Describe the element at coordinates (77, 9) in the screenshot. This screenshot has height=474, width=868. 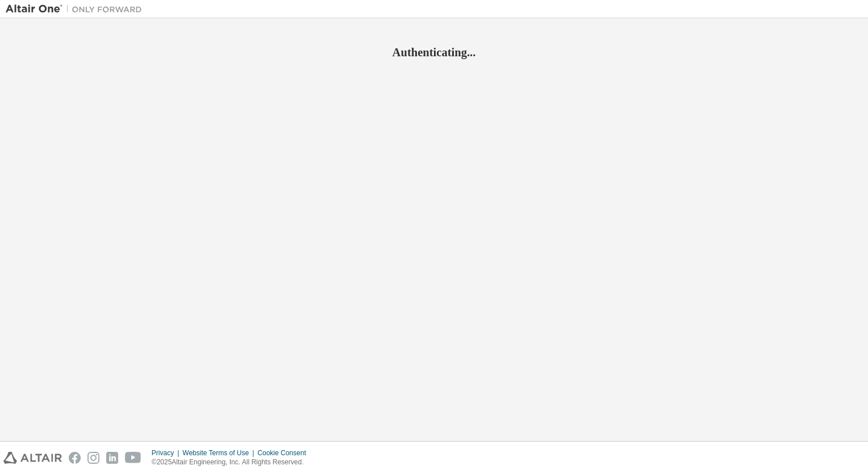
I see `img: Altair One` at that location.